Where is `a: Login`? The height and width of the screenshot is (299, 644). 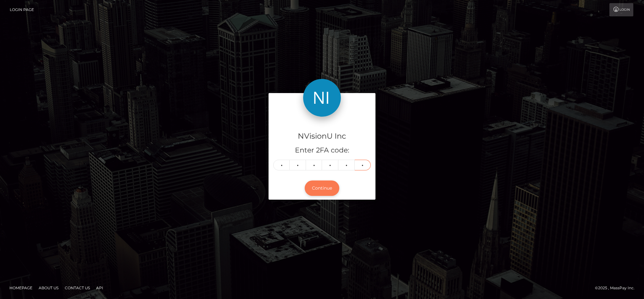 a: Login is located at coordinates (621, 10).